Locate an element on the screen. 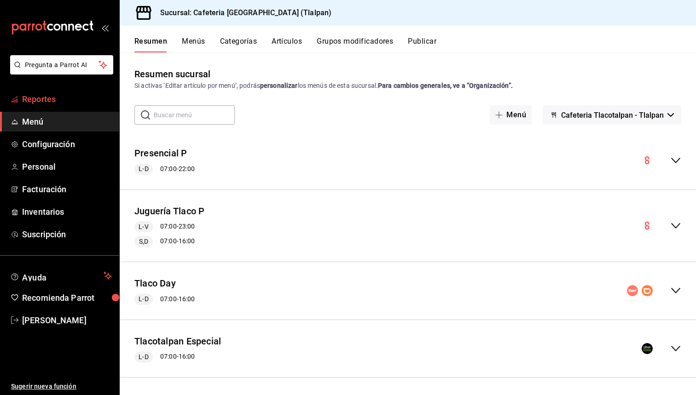 Image resolution: width=696 pixels, height=395 pixels. a: Pregunta a Parrot AI is located at coordinates (60, 71).